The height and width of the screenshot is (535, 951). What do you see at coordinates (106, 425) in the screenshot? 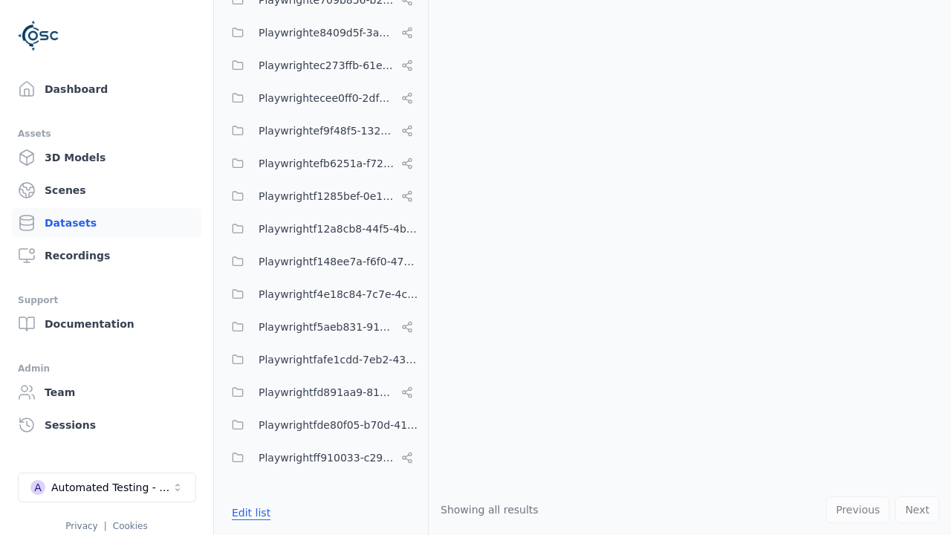
I see `a: Sessions` at bounding box center [106, 425].